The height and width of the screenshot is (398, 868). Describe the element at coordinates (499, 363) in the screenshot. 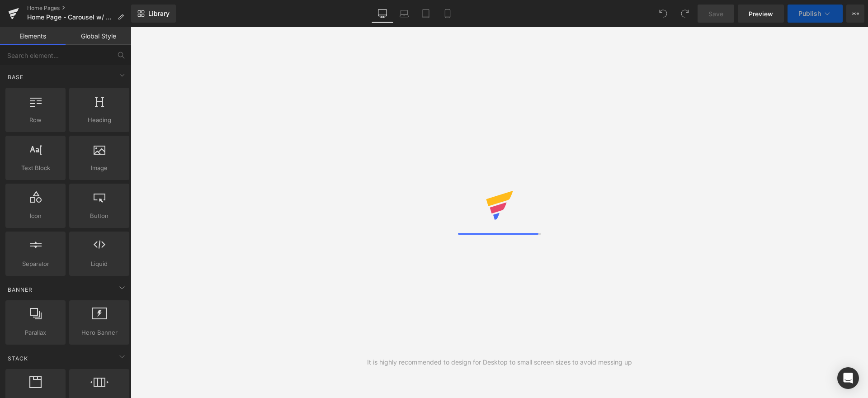

I see `div: It is highly recommended to design for Desktop to small screen sizes to avoid messing up` at that location.